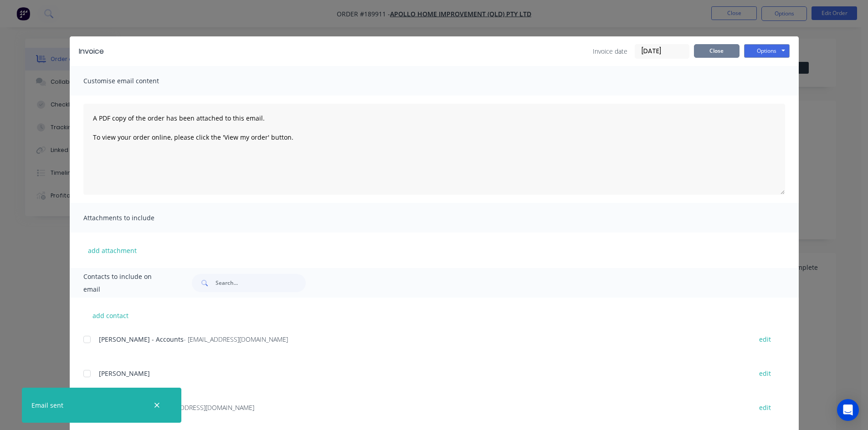 The width and height of the screenshot is (868, 430). What do you see at coordinates (126, 283) in the screenshot?
I see `span: Contacts to include on email` at bounding box center [126, 283].